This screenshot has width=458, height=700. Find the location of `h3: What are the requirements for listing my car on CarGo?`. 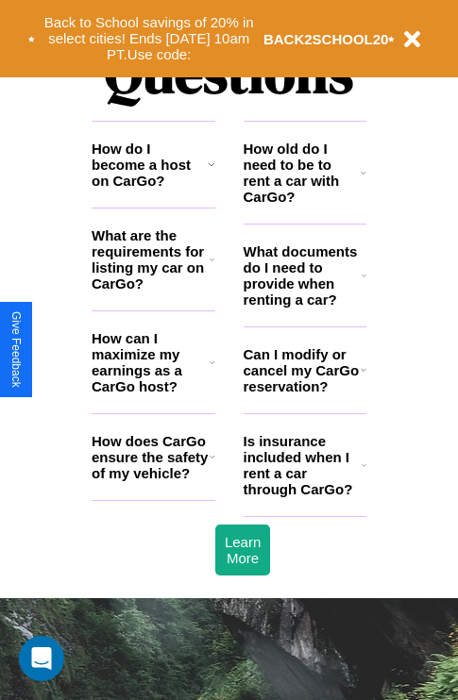

h3: What are the requirements for listing my car on CarGo? is located at coordinates (150, 260).